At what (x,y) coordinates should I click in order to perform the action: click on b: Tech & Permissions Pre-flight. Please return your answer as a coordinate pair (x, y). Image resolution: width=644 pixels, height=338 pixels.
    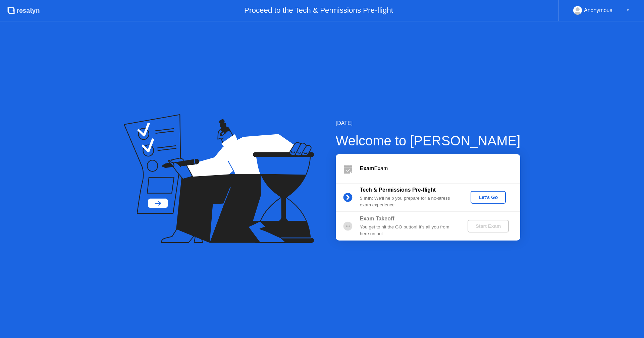
    Looking at the image, I should click on (398, 190).